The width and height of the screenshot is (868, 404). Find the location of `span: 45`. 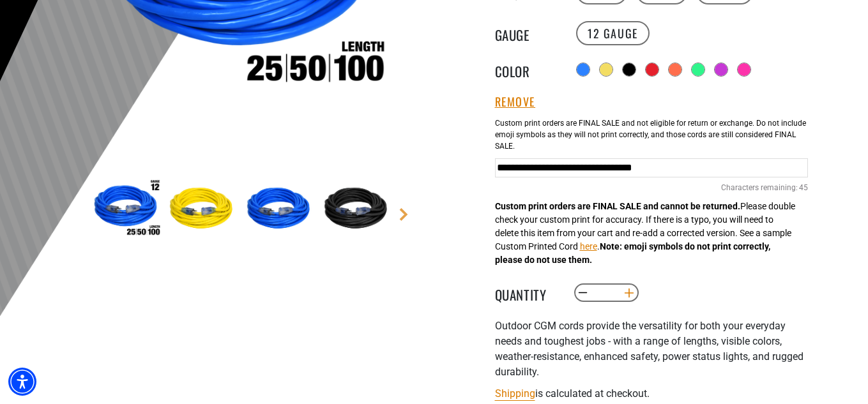

span: 45 is located at coordinates (804, 188).